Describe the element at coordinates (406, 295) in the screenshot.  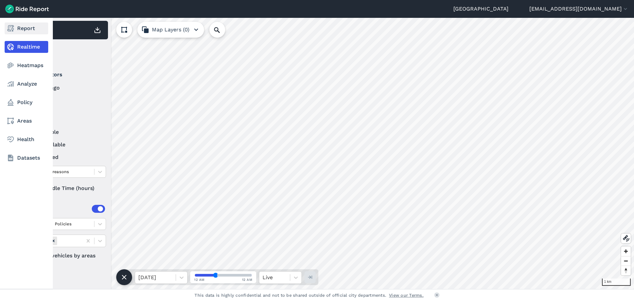
I see `a: View our Terms.` at that location.